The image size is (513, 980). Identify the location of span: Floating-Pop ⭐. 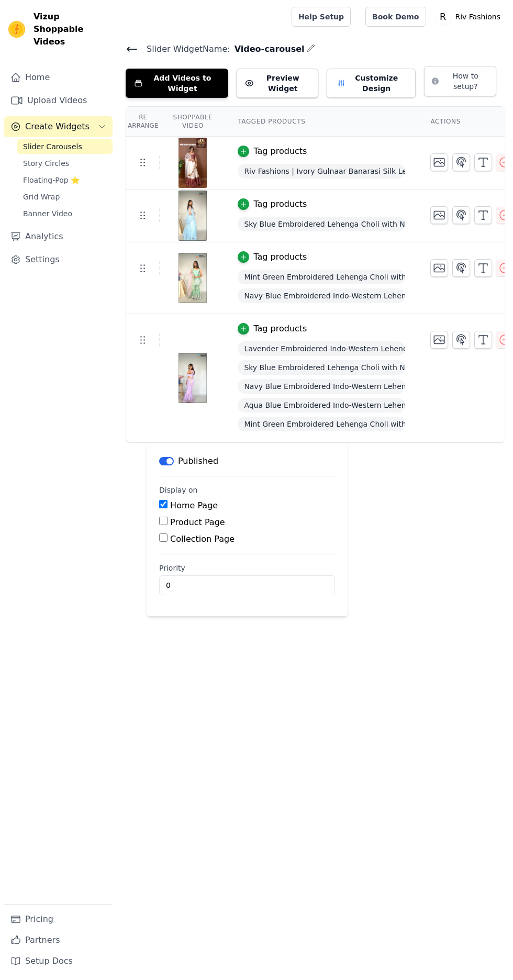
(52, 180).